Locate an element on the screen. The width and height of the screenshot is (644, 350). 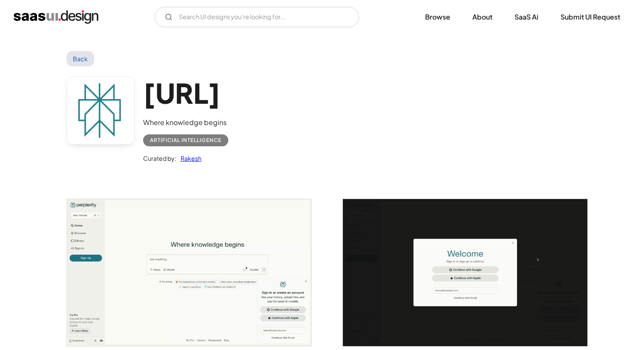
img: 65b9d3bdf19451c686cb9749_perplexity%20home%20page.jpg is located at coordinates (189, 272).